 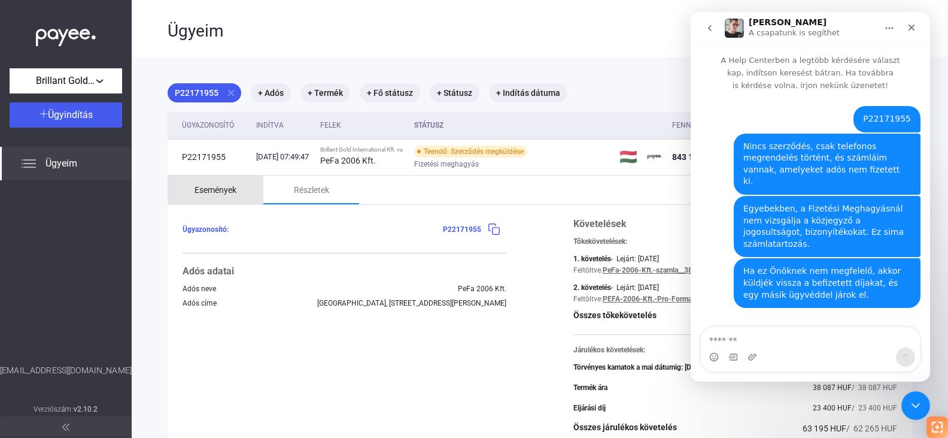 I want to click on img: plus-white.svg, so click(x=44, y=114).